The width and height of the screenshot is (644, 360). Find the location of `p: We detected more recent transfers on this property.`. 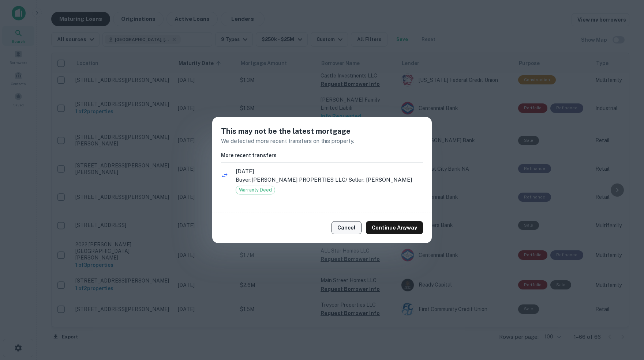

p: We detected more recent transfers on this property. is located at coordinates (322, 141).